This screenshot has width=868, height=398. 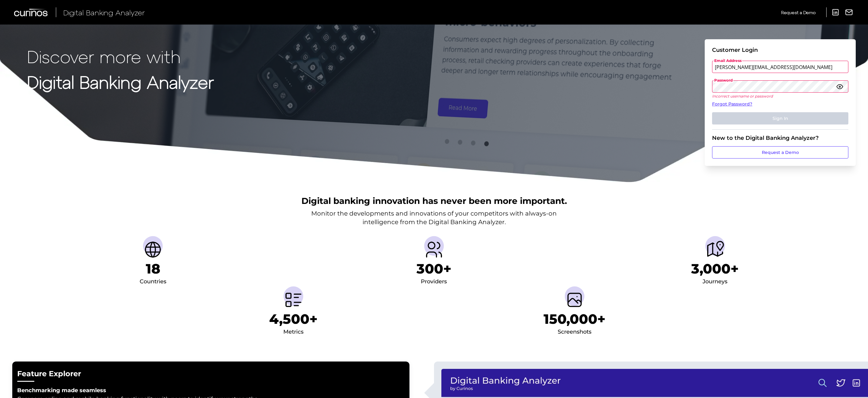 What do you see at coordinates (434, 250) in the screenshot?
I see `img: Providers` at bounding box center [434, 250].